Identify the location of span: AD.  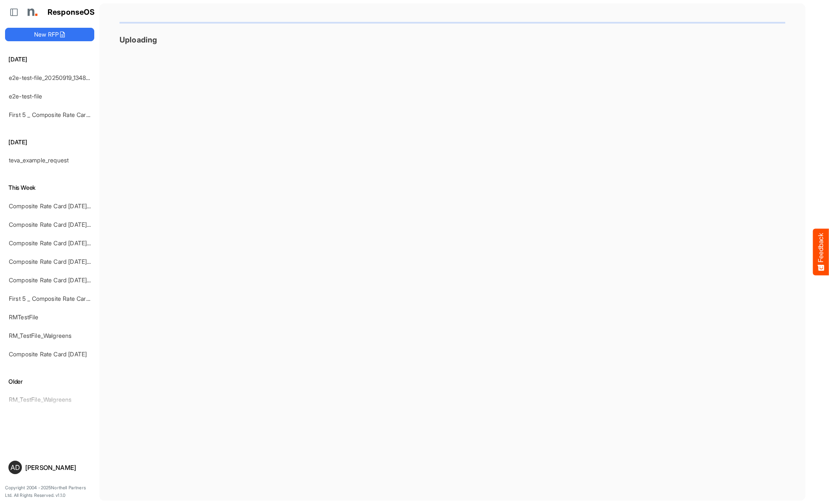
(15, 467).